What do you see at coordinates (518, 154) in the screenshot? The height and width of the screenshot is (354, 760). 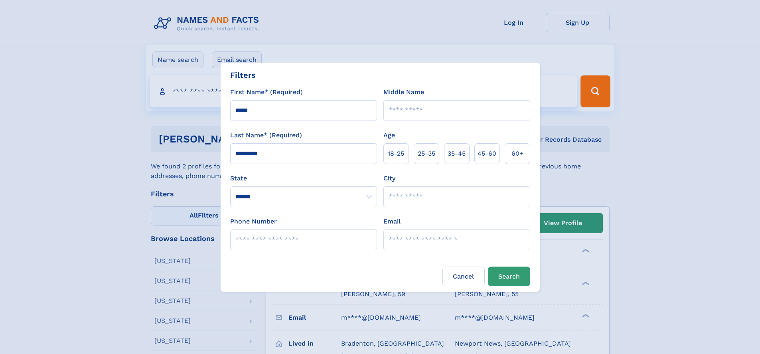 I see `span: 60+` at bounding box center [518, 154].